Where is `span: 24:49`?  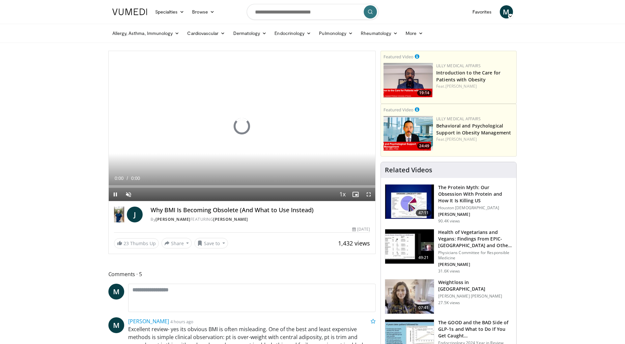
span: 24:49 is located at coordinates (424, 146).